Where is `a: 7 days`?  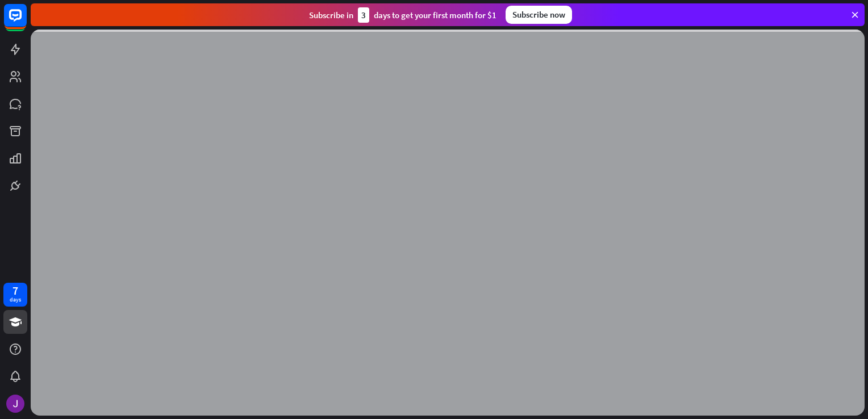 a: 7 days is located at coordinates (16, 295).